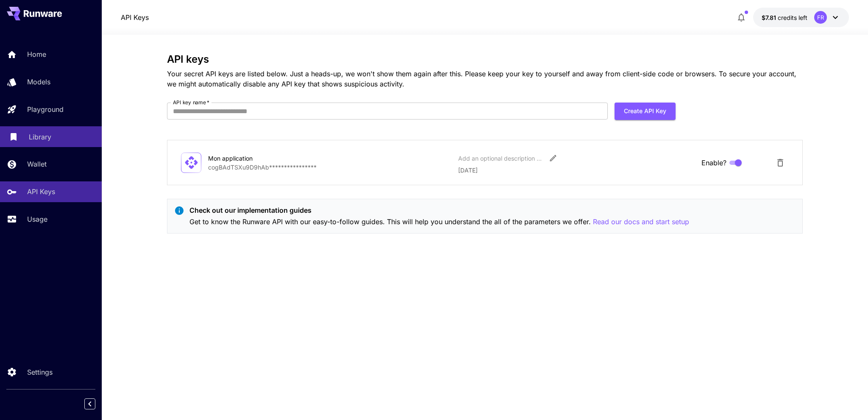 The width and height of the screenshot is (868, 420). I want to click on span: credits left, so click(792, 18).